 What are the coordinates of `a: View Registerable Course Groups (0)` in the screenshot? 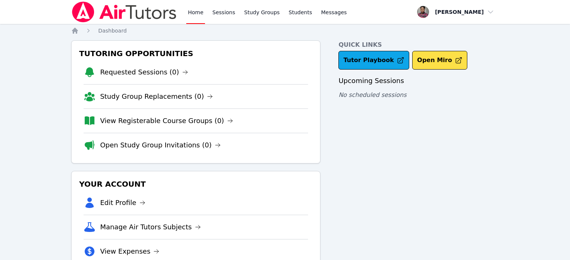 It's located at (166, 121).